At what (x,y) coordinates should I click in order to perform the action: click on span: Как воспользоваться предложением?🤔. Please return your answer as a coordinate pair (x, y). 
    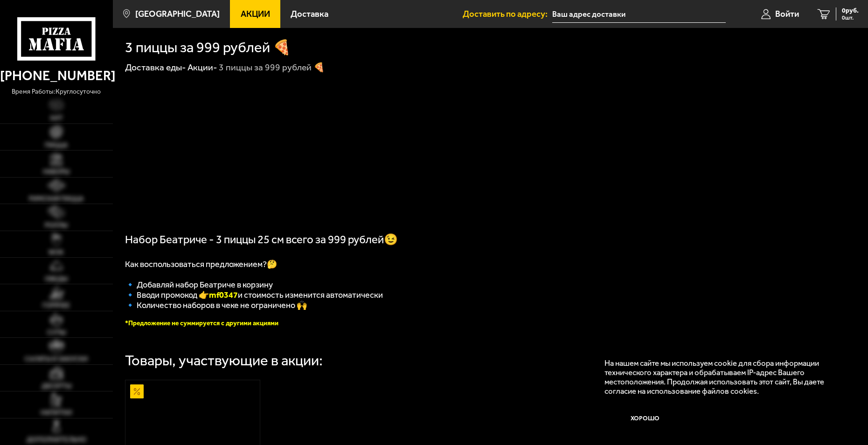
    Looking at the image, I should click on (201, 264).